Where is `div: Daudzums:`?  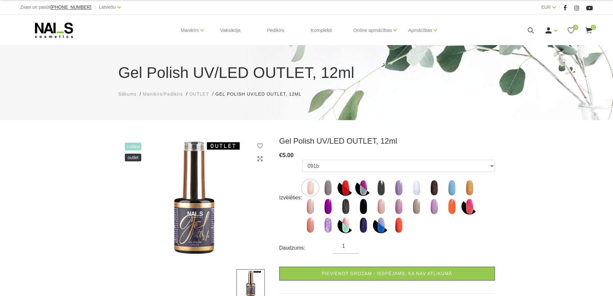 div: Daudzums: is located at coordinates (306, 248).